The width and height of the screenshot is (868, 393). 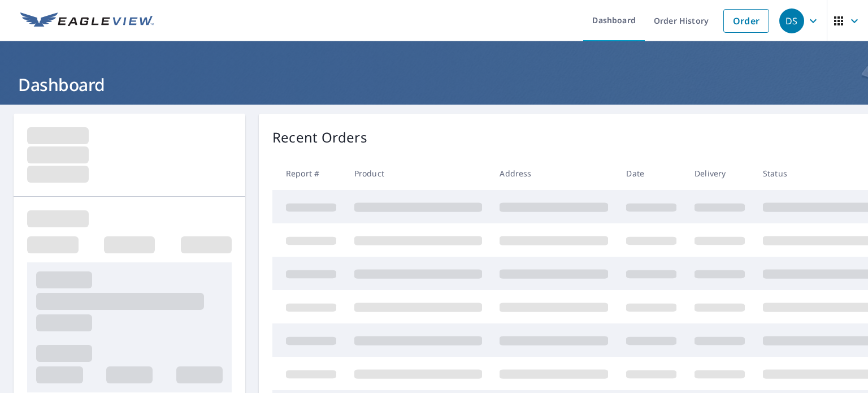 I want to click on a: Order, so click(x=745, y=21).